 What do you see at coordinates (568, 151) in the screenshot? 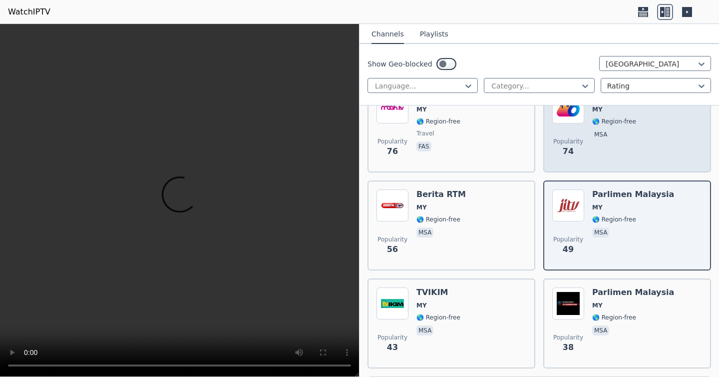
I see `span: 74` at bounding box center [568, 151].